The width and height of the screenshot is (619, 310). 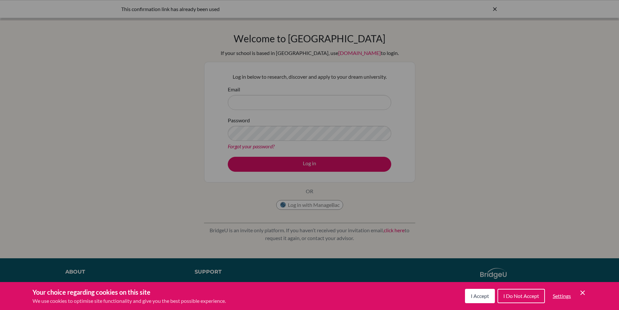 I want to click on span: I Do Not Accept, so click(x=521, y=295).